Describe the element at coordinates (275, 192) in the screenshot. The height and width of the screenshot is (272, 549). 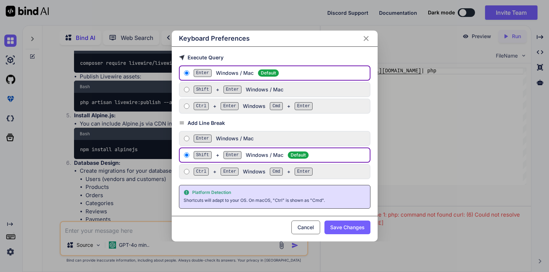
I see `div: Platform Detection` at that location.